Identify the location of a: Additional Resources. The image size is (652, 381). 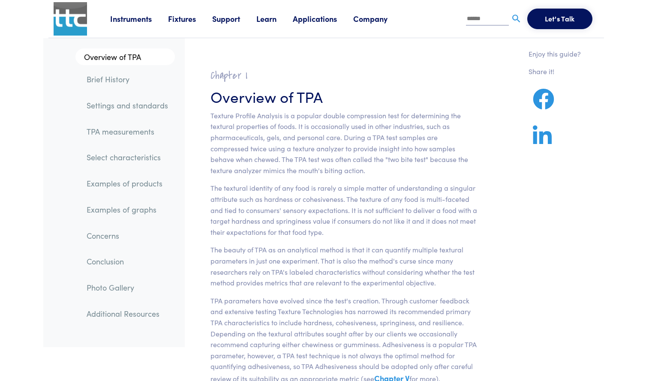
(127, 314).